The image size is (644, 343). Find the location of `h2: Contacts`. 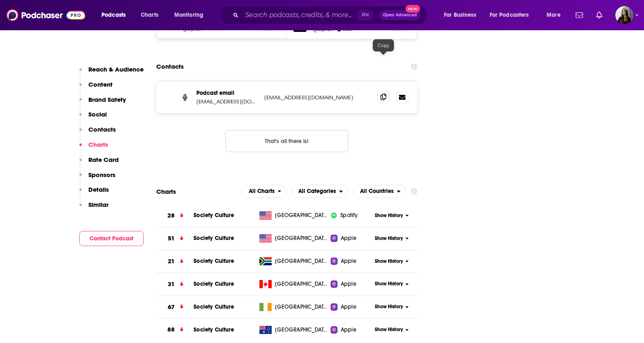

h2: Contacts is located at coordinates (170, 66).